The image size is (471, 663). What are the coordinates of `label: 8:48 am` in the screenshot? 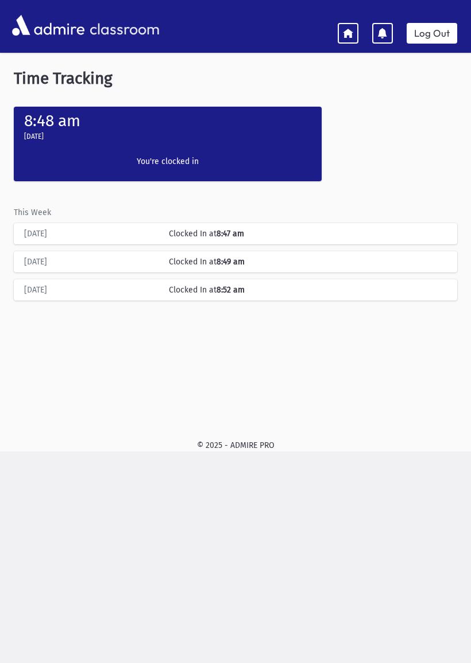 It's located at (52, 121).